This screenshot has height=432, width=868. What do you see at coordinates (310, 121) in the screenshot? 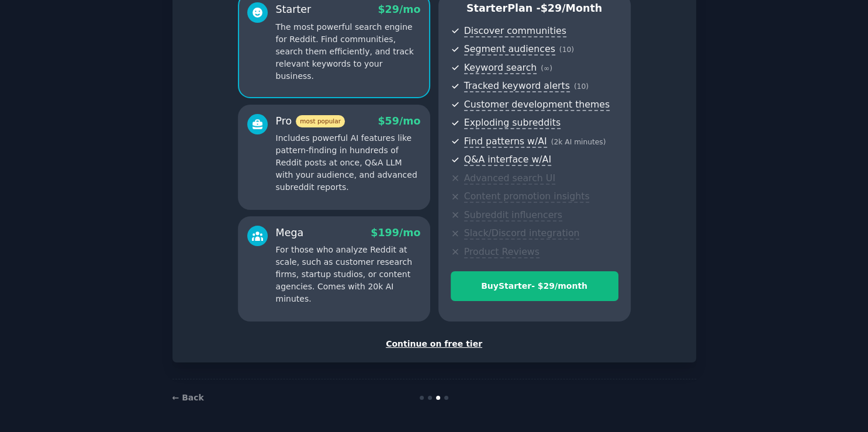
I see `div: Pro` at bounding box center [310, 121].